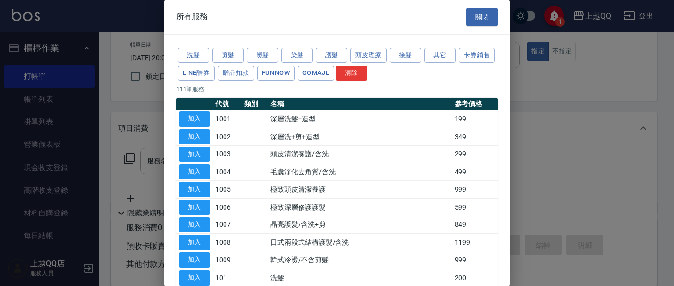  I want to click on button: LINE酷券, so click(196, 73).